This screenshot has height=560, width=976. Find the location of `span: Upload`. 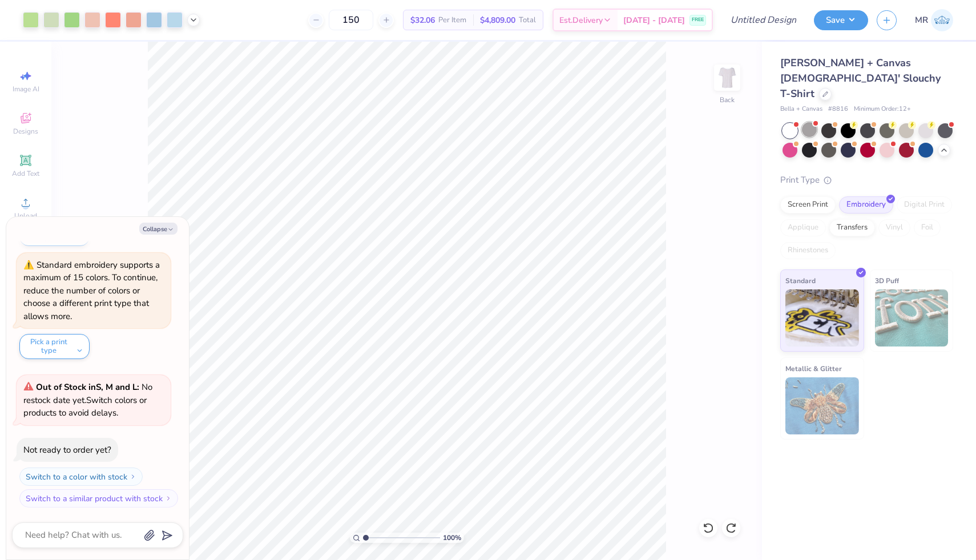

span: Upload is located at coordinates (25, 215).